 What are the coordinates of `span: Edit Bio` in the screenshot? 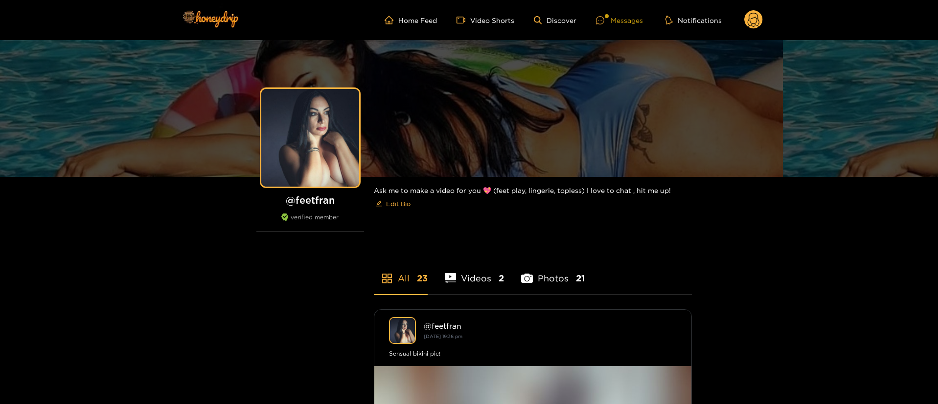 It's located at (398, 204).